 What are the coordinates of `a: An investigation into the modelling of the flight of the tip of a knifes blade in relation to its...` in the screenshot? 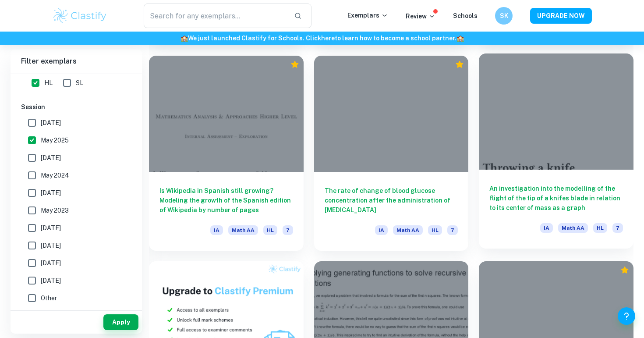 It's located at (556, 153).